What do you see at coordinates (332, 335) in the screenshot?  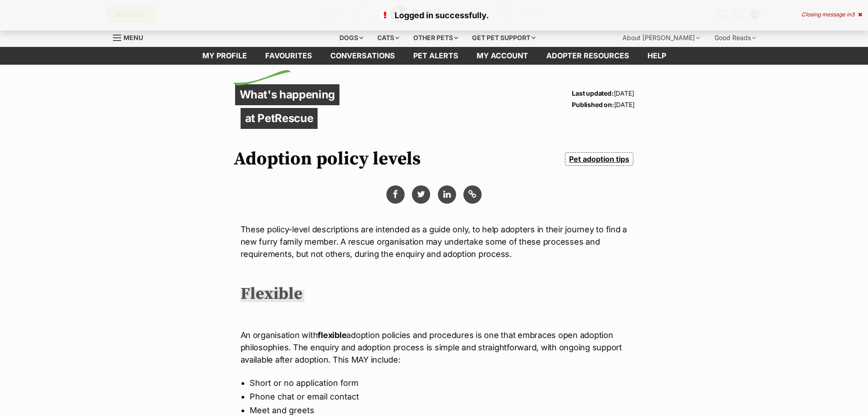 I see `strong: flexible` at bounding box center [332, 335].